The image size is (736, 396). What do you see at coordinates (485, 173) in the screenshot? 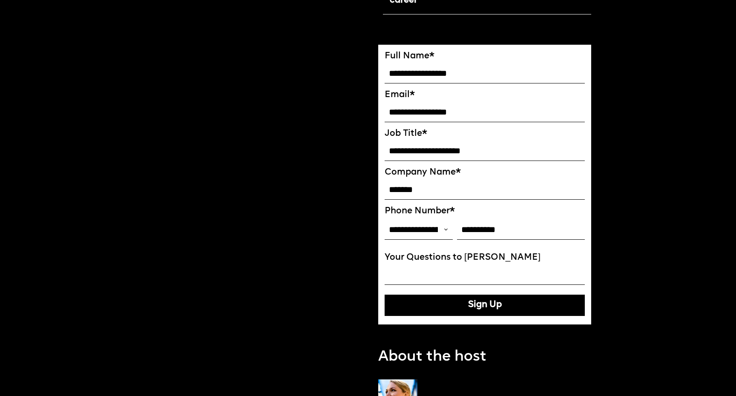
I see `label: Company Name` at bounding box center [485, 173].